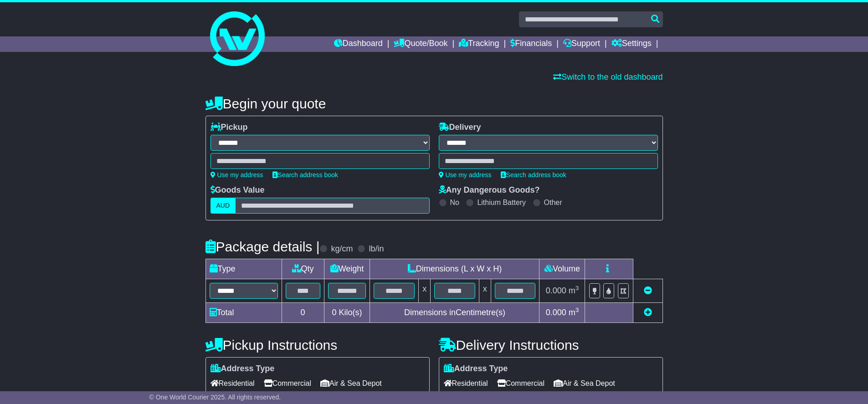 Image resolution: width=868 pixels, height=404 pixels. What do you see at coordinates (243, 269) in the screenshot?
I see `td: Type` at bounding box center [243, 269].